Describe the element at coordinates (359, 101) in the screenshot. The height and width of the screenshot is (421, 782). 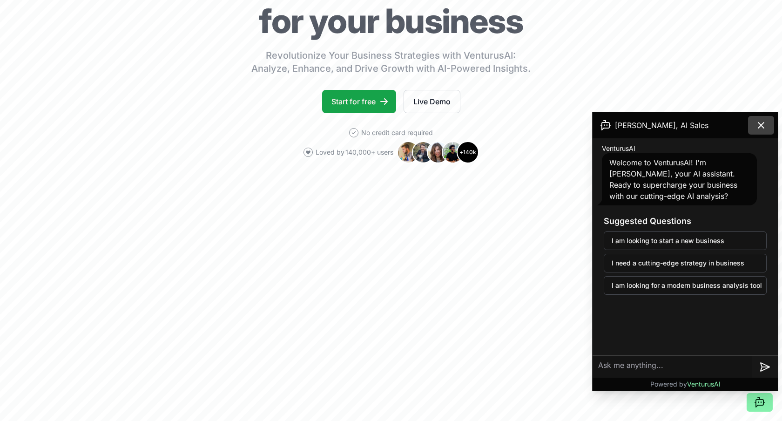
I see `a: Start for free` at that location.